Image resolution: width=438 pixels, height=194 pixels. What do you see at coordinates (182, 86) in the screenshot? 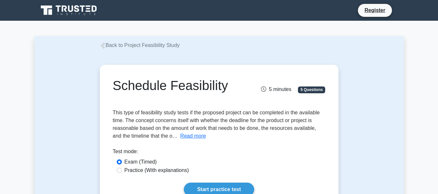
I see `h1: Schedule Feasibility` at bounding box center [182, 86].